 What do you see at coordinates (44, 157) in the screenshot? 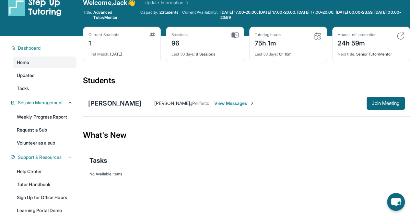
I see `button: Support & Resources` at bounding box center [44, 157].